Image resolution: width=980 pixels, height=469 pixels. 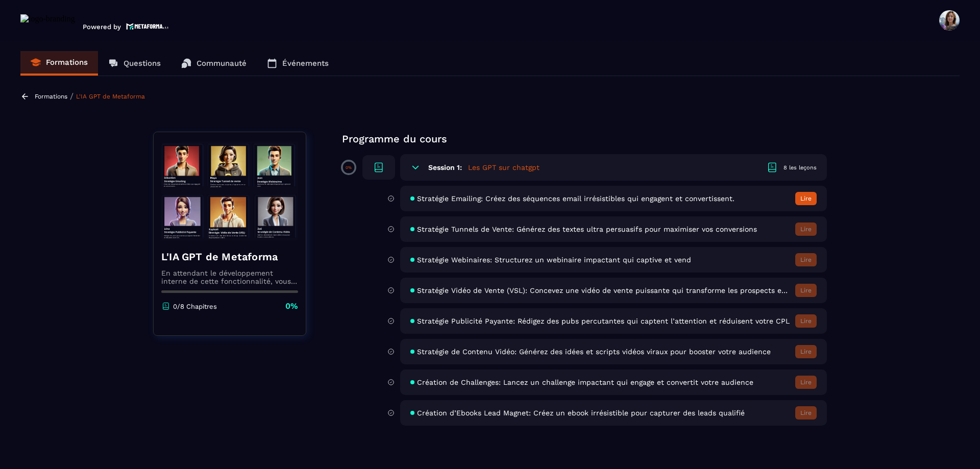 What do you see at coordinates (47, 23) in the screenshot?
I see `img: logo-branding` at bounding box center [47, 23].